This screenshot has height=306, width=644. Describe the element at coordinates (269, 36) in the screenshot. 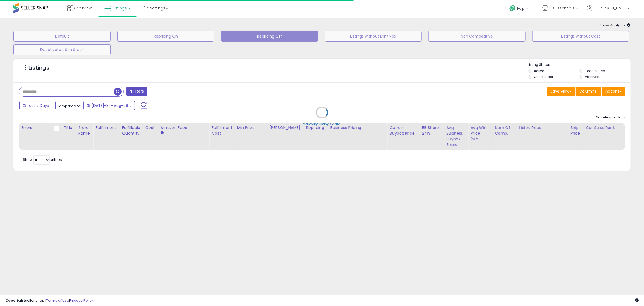

I see `button: Repricing Off` at that location.